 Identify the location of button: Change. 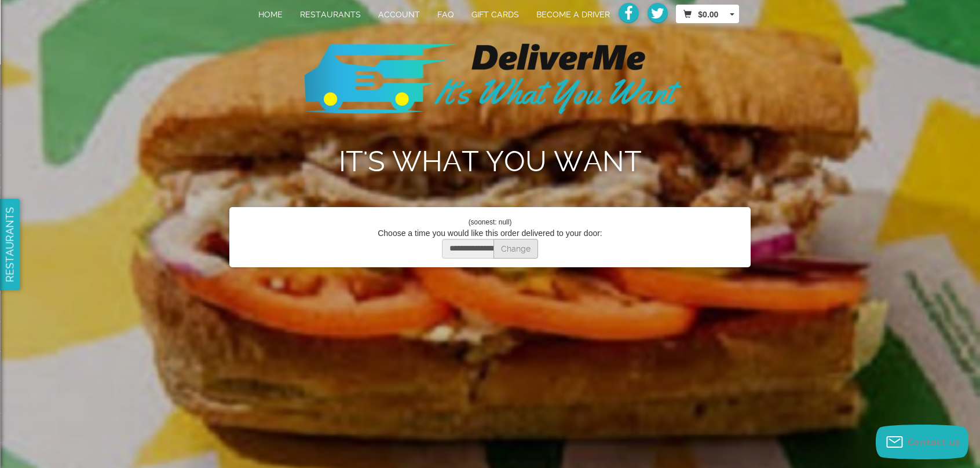
(516, 249).